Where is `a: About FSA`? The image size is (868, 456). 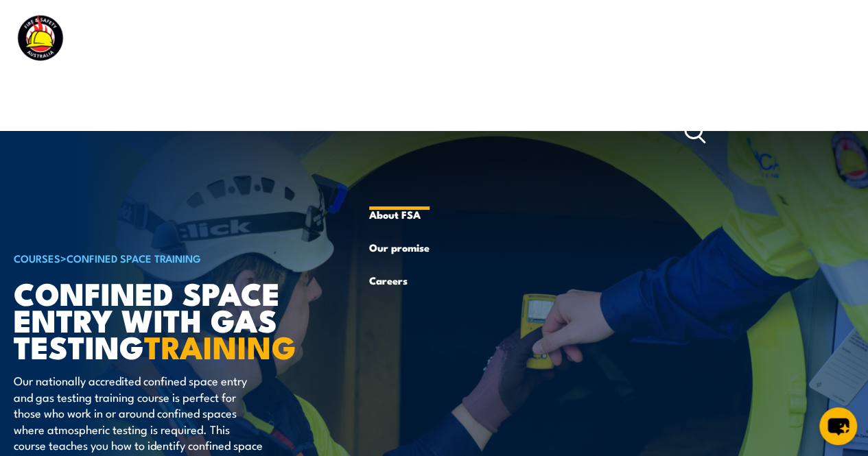 a: About FSA is located at coordinates (399, 214).